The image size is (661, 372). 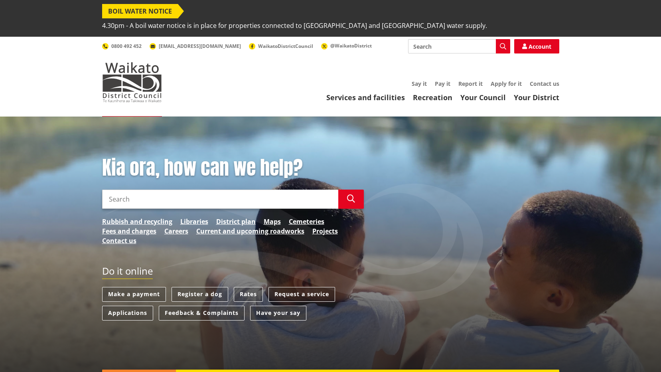 What do you see at coordinates (176, 231) in the screenshot?
I see `a: Careers` at bounding box center [176, 231].